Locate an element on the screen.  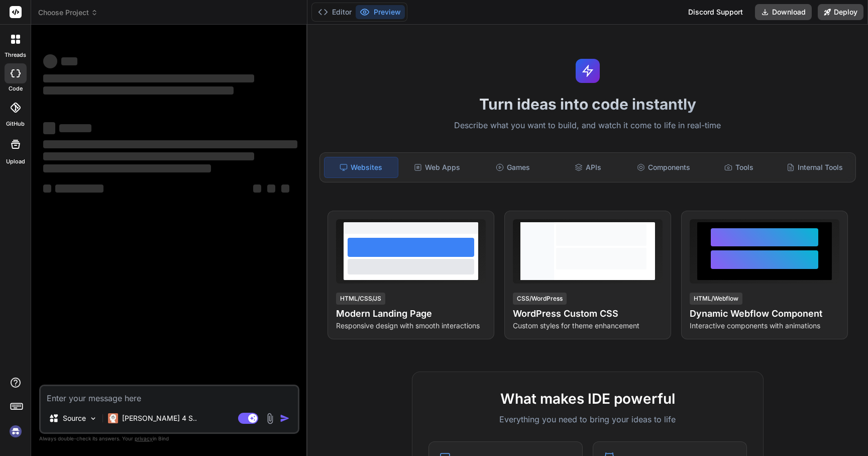
div: HTML/CSS/JS is located at coordinates (361, 299).